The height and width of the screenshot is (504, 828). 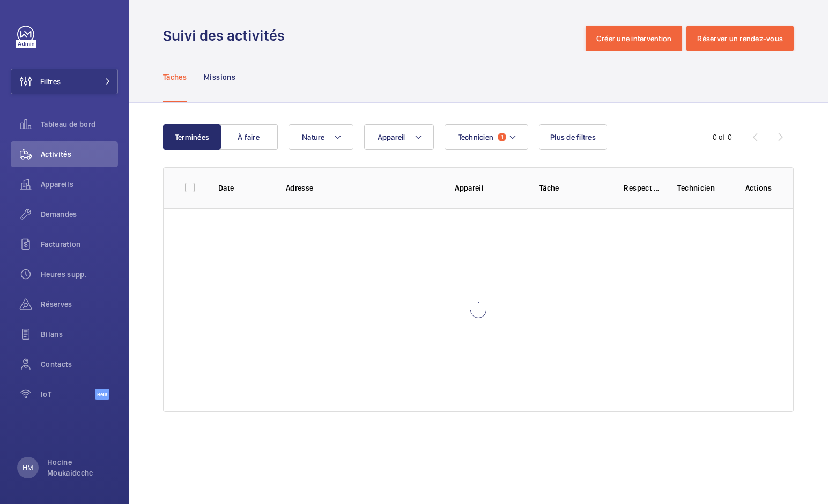 I want to click on span: Facturation, so click(x=79, y=245).